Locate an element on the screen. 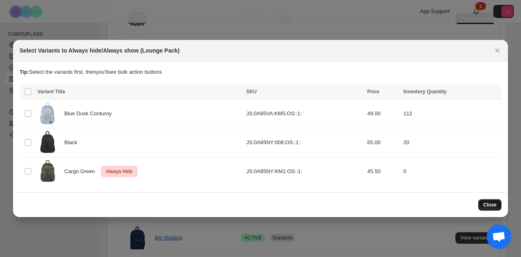 Image resolution: width=521 pixels, height=257 pixels. span: Black is located at coordinates (73, 142).